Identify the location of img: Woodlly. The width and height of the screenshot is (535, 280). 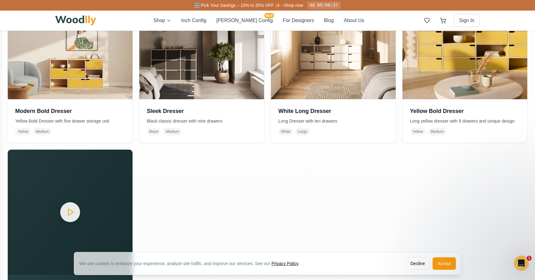
(76, 20).